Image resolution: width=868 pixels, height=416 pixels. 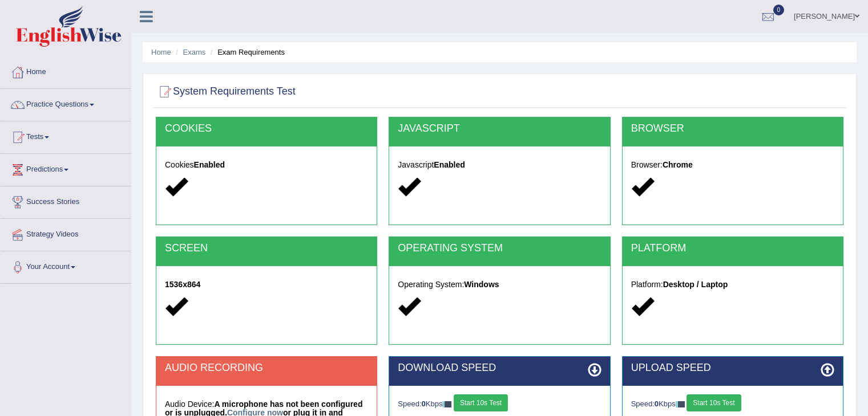 What do you see at coordinates (499, 129) in the screenshot?
I see `h2: JAVASCRIPT` at bounding box center [499, 129].